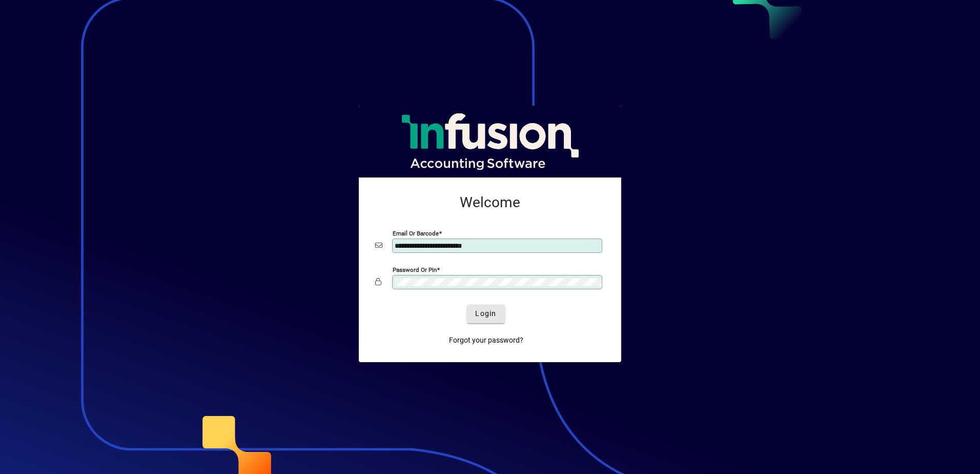 This screenshot has height=474, width=980. Describe the element at coordinates (416, 233) in the screenshot. I see `mat-label: Email or Barcode` at that location.